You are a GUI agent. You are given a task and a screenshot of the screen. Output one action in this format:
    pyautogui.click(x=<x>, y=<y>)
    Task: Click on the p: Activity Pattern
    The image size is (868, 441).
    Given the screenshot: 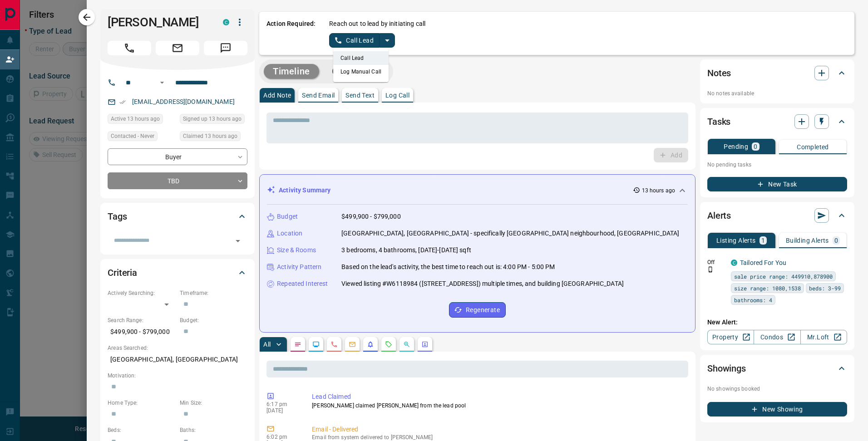 What is the action you would take?
    pyautogui.click(x=299, y=267)
    